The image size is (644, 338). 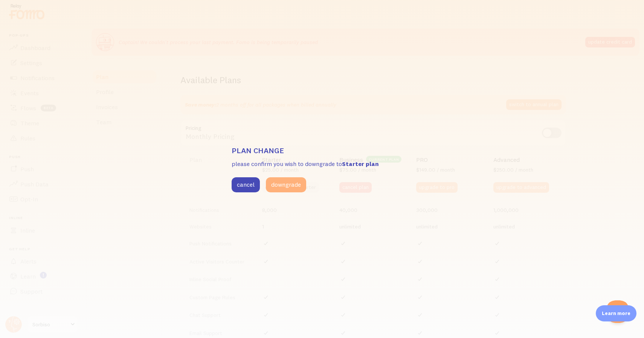 What do you see at coordinates (322, 164) in the screenshot?
I see `p: please confirm you wish to downgrade to` at bounding box center [322, 164].